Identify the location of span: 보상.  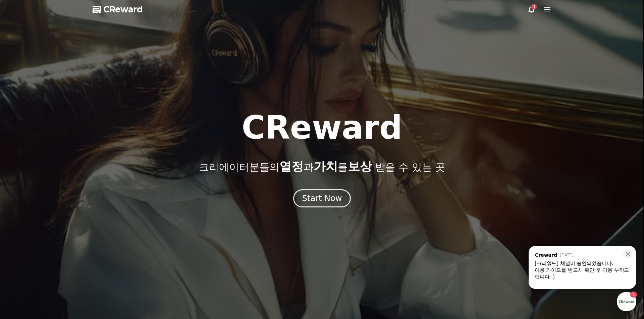
(360, 166).